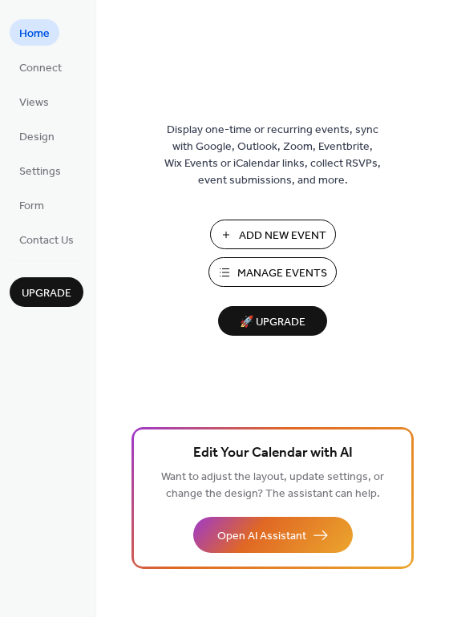 This screenshot has height=617, width=449. Describe the element at coordinates (282, 236) in the screenshot. I see `span: Add New Event` at that location.